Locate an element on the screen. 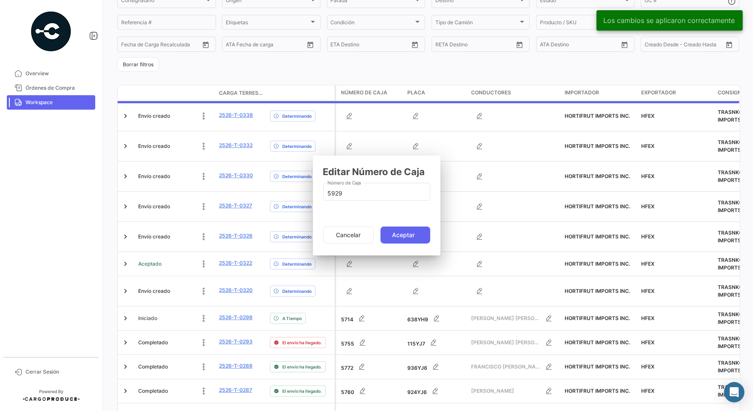  datatable-header-cell: Número de Caja is located at coordinates (370, 93).